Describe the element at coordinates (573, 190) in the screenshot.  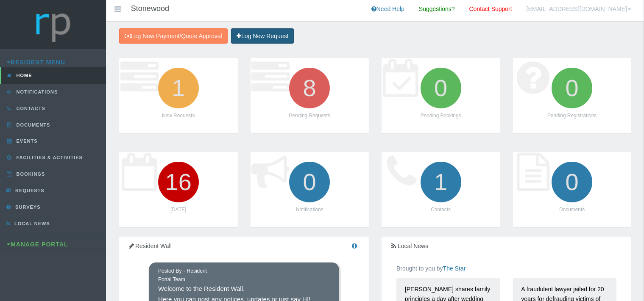
I see `a: 0 Documents` at that location.